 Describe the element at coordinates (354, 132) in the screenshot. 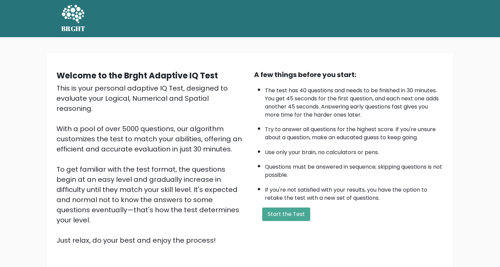

I see `li: Try to answer all questions for the highest score. If you're unsure about a question, make an edu...` at that location.